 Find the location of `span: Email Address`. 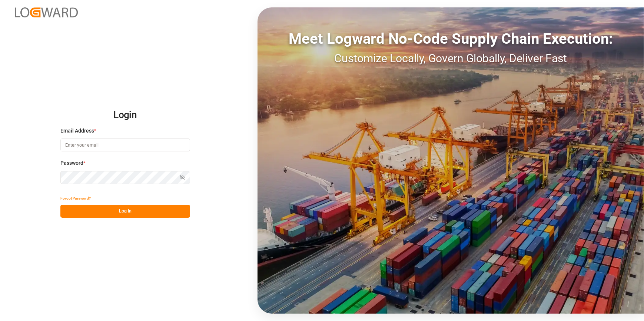

span: Email Address is located at coordinates (77, 131).